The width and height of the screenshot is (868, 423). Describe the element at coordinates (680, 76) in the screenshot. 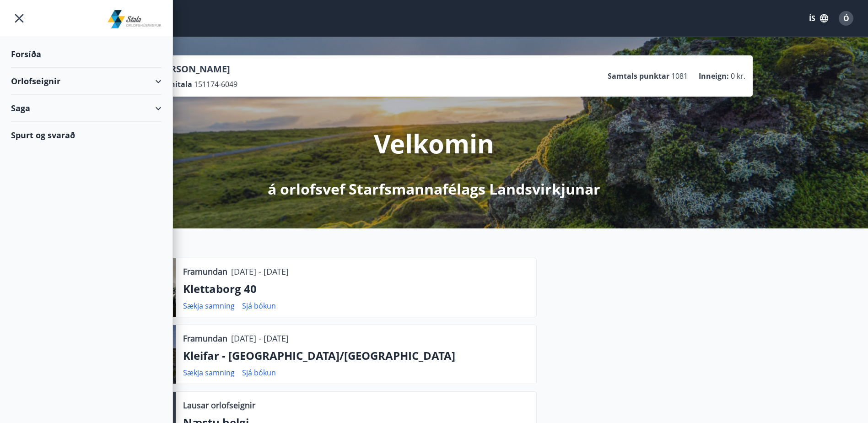

I see `span: 1081` at that location.